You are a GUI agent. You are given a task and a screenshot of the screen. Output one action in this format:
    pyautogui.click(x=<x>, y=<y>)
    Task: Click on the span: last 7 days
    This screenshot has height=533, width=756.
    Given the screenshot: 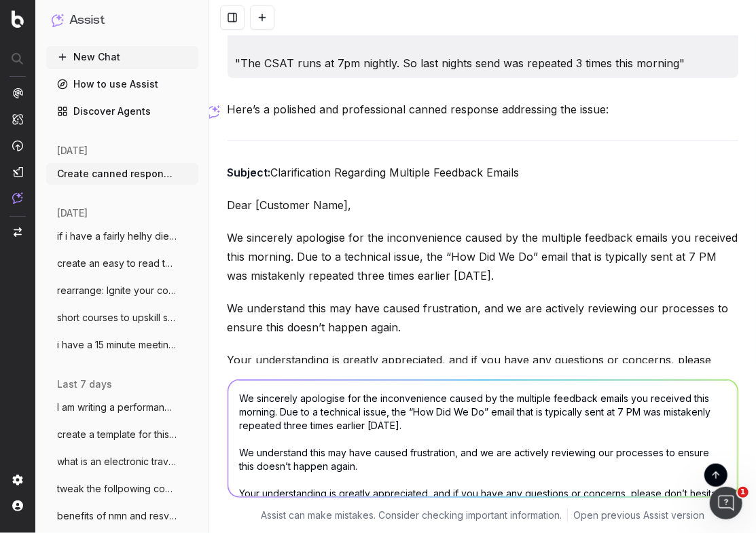 What is the action you would take?
    pyautogui.click(x=84, y=385)
    